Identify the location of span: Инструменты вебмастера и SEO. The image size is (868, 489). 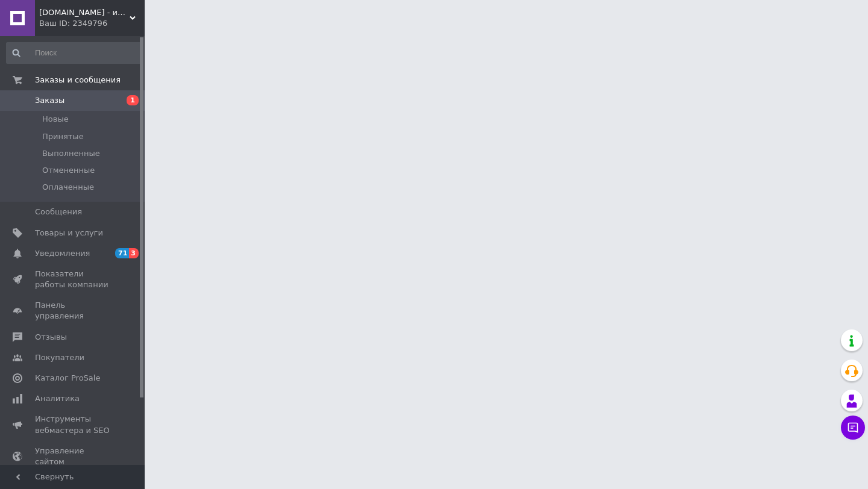
(73, 425).